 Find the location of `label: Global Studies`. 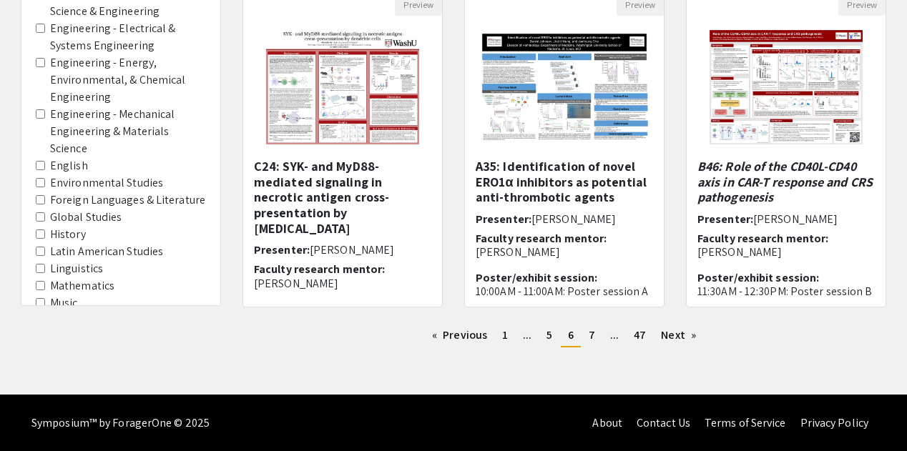

label: Global Studies is located at coordinates (86, 217).